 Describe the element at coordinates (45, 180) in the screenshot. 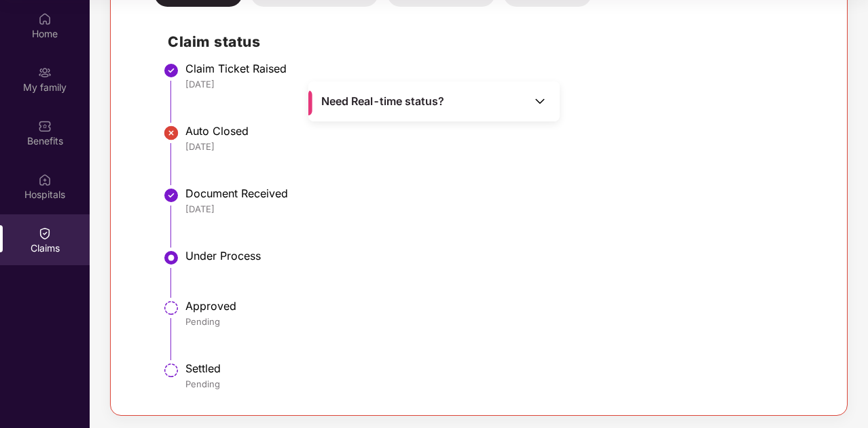

I see `img: svg+xml;base64,PHN2ZyBpZD0iSG9zcGl0YWxzIiB4bWxucz0iaHR0cDovL3d3dy53My5vcmcvMjAwMC9zdmciIHdpZHRoPS...` at that location.